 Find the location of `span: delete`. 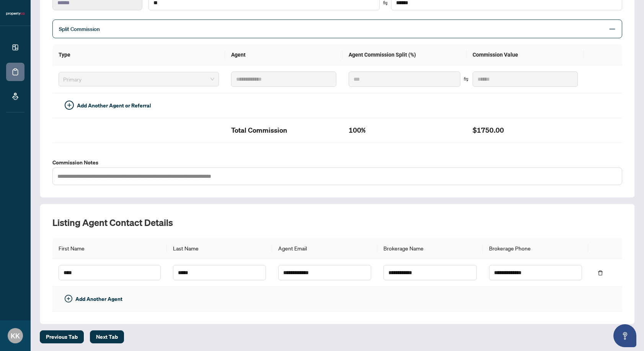

span: delete is located at coordinates (600, 273).